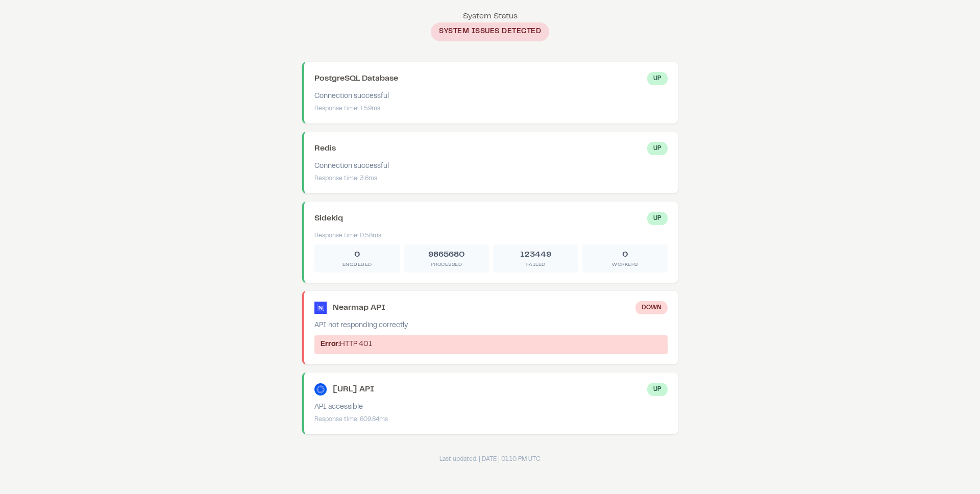 The height and width of the screenshot is (494, 980). Describe the element at coordinates (359, 308) in the screenshot. I see `div: Nearmap API` at that location.